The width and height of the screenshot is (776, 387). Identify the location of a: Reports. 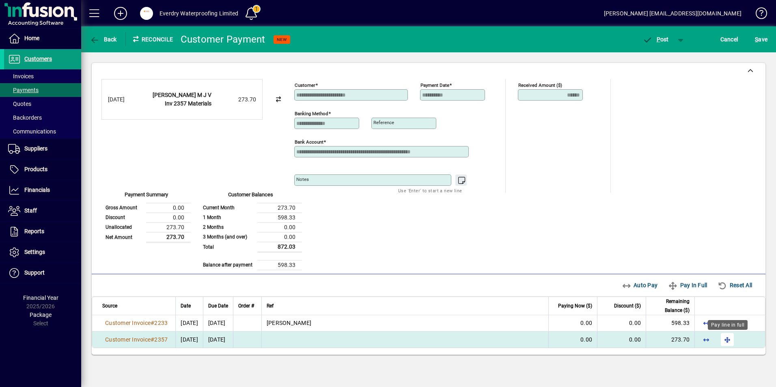
(43, 232).